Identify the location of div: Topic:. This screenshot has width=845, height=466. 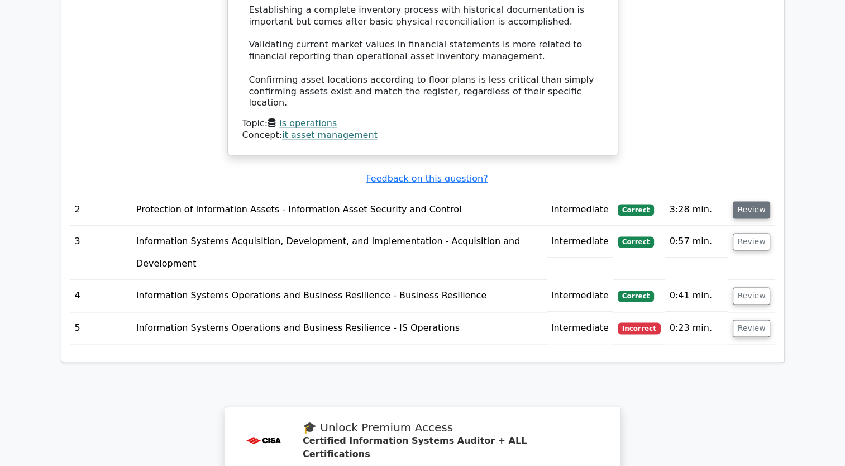
(423, 123).